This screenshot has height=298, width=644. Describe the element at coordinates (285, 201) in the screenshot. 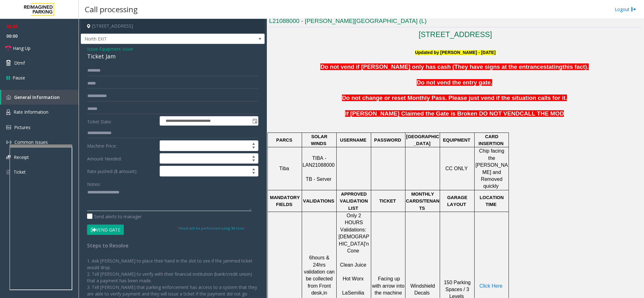

I see `span: MANDATORY FIELDS` at that location.